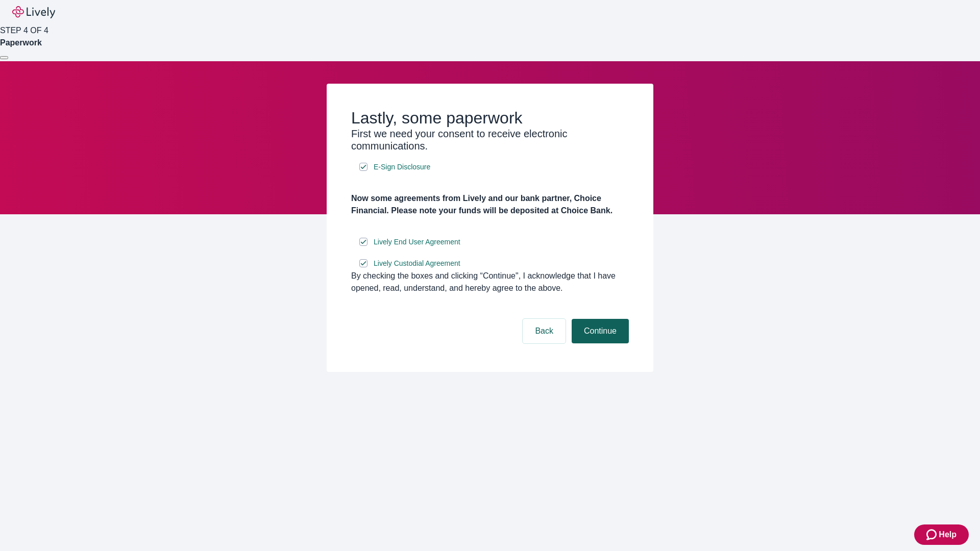  What do you see at coordinates (34, 12) in the screenshot?
I see `img: Lively` at bounding box center [34, 12].